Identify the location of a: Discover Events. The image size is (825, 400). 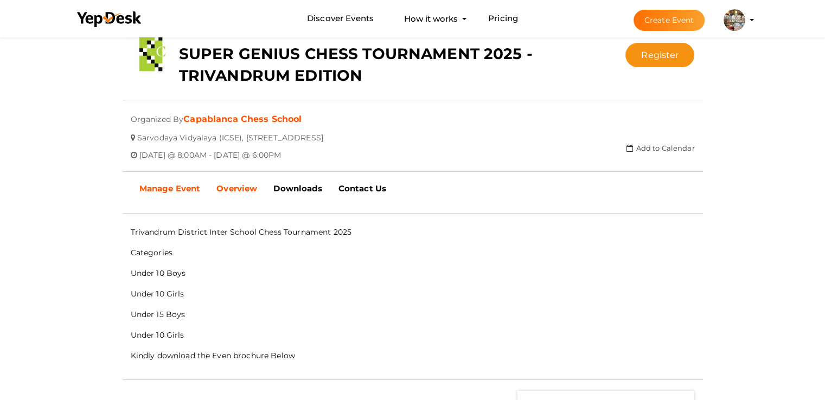
(340, 18).